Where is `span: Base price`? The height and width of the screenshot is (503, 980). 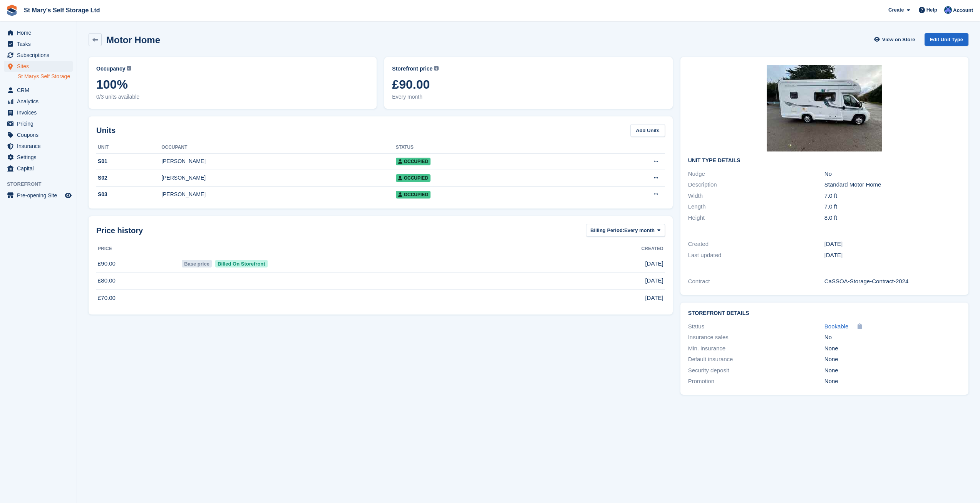 span: Base price is located at coordinates (197, 263).